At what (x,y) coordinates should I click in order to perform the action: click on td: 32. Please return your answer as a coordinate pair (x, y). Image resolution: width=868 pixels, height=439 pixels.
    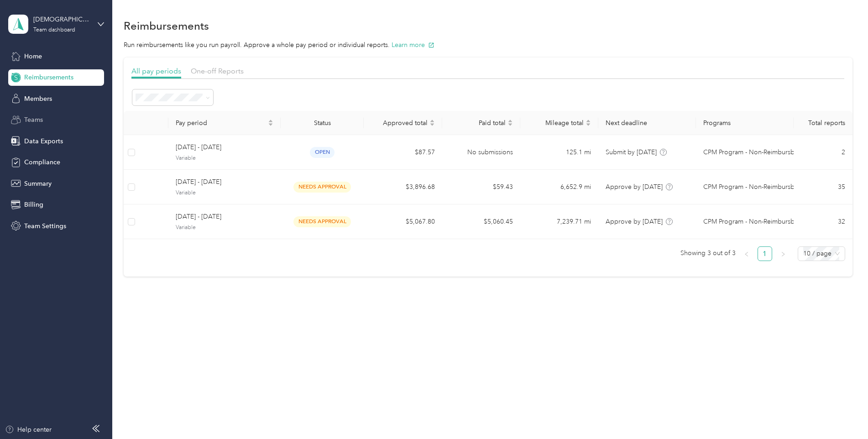
    Looking at the image, I should click on (823, 222).